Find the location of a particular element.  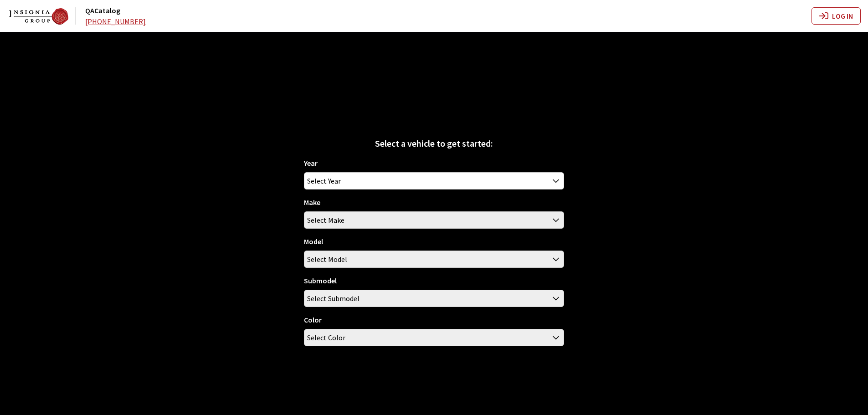

a: QACatalog is located at coordinates (102, 11).